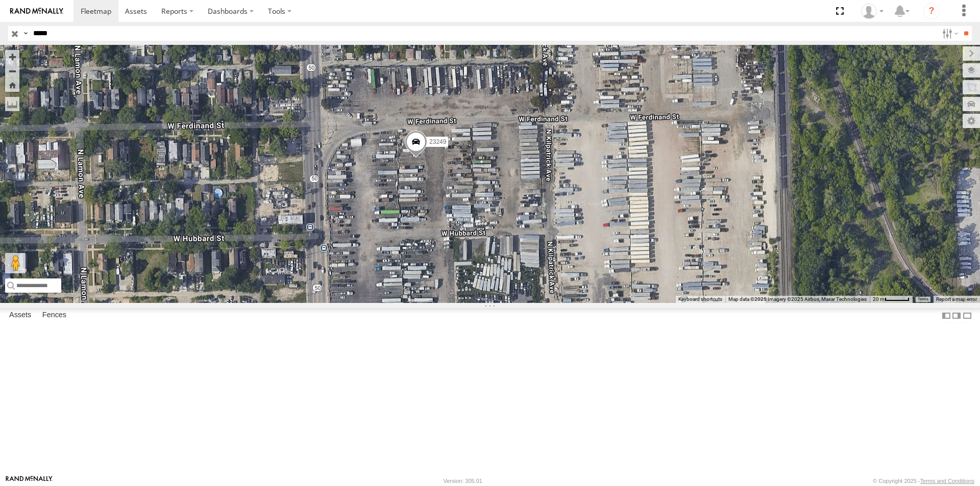 This screenshot has height=486, width=980. Describe the element at coordinates (12, 57) in the screenshot. I see `button: Zoom in` at that location.